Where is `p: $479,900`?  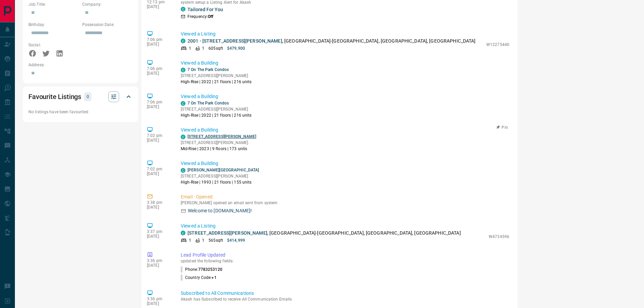 p: $479,900 is located at coordinates (236, 48).